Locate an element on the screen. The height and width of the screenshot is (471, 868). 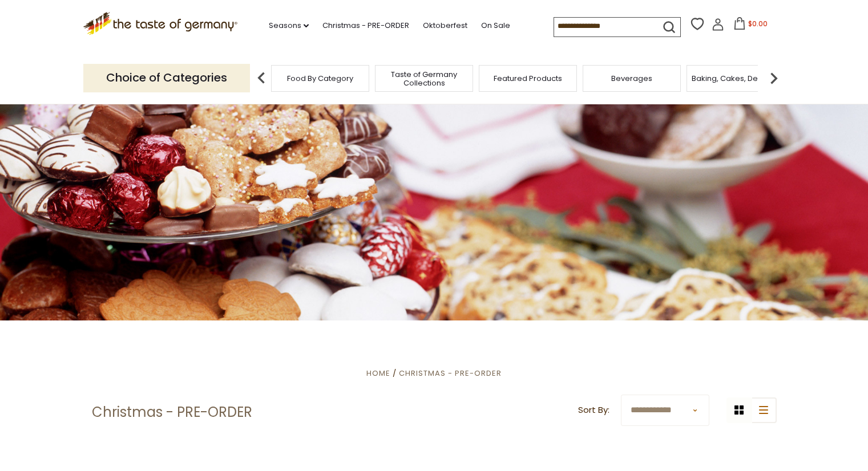
a: Seasons is located at coordinates (289, 25).